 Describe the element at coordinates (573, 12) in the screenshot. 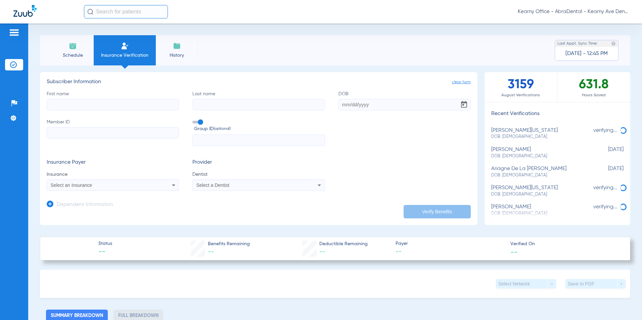

I see `span: Kearny Office - AbraDental - Kearny Ave Dental, LLC - Kearny General` at that location.